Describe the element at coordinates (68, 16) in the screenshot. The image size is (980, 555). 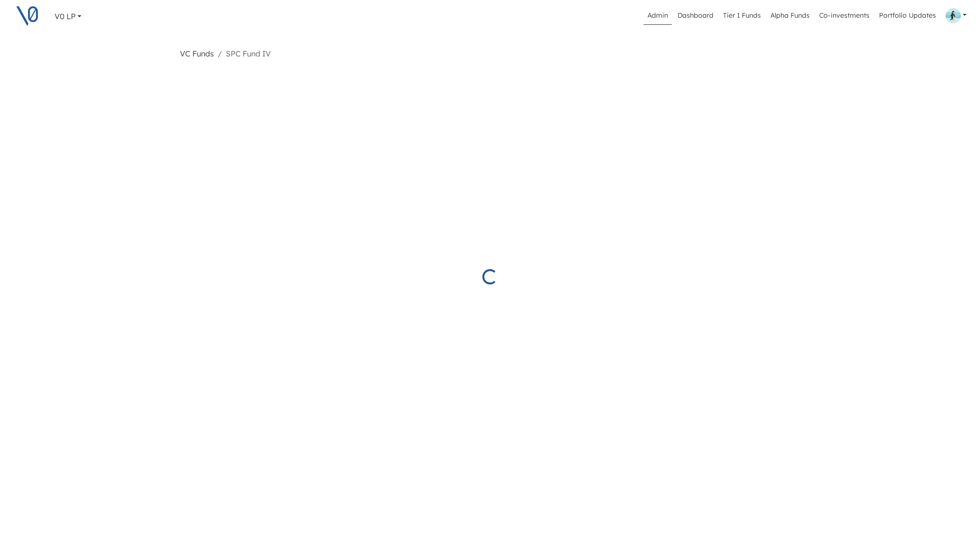
I see `a: V0 LP` at that location.